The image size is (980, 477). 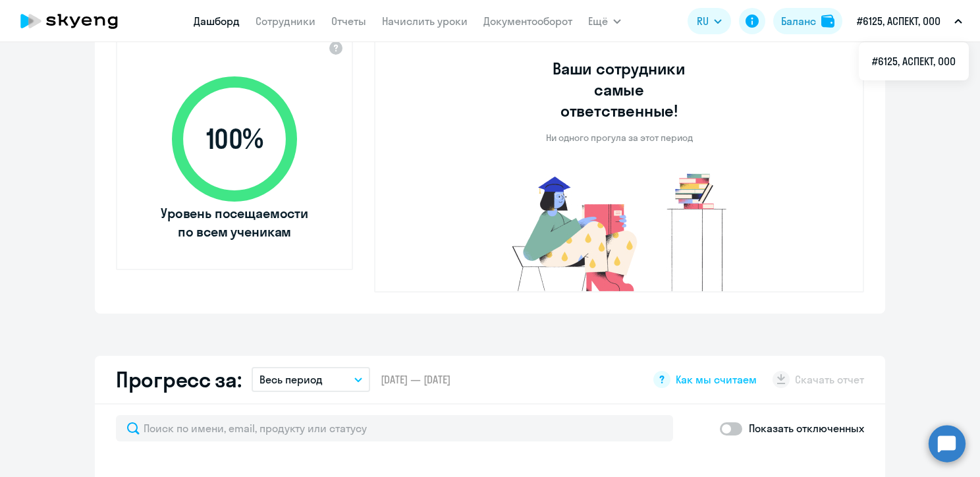 What do you see at coordinates (216, 21) in the screenshot?
I see `a: Дашборд` at bounding box center [216, 21].